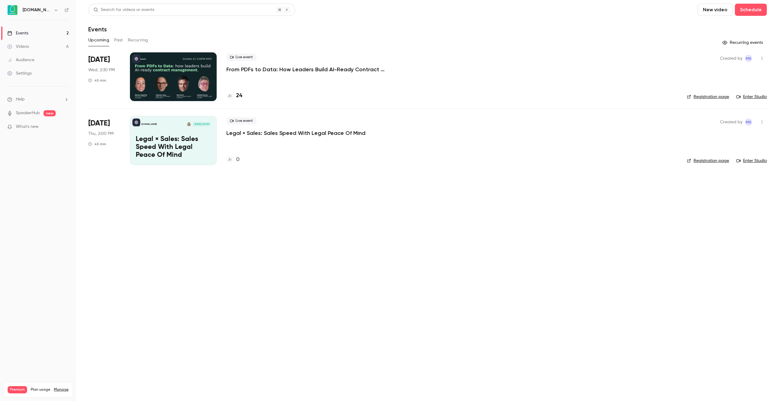 Image resolution: width=779 pixels, height=401 pixels. What do you see at coordinates (118, 40) in the screenshot?
I see `button: Past` at bounding box center [118, 40].